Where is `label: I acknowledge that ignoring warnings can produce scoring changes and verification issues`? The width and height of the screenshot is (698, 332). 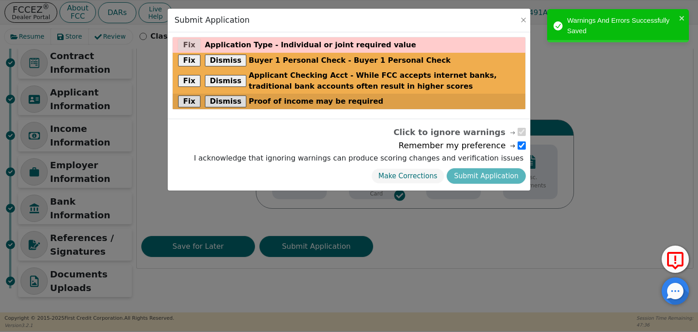
label: I acknowledge that ignoring warnings can produce scoring changes and verification issues is located at coordinates (359, 158).